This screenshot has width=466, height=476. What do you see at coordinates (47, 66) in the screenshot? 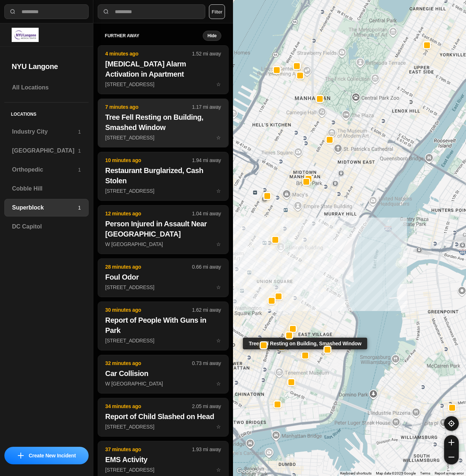
I see `h2: NYU Langone` at bounding box center [47, 66].